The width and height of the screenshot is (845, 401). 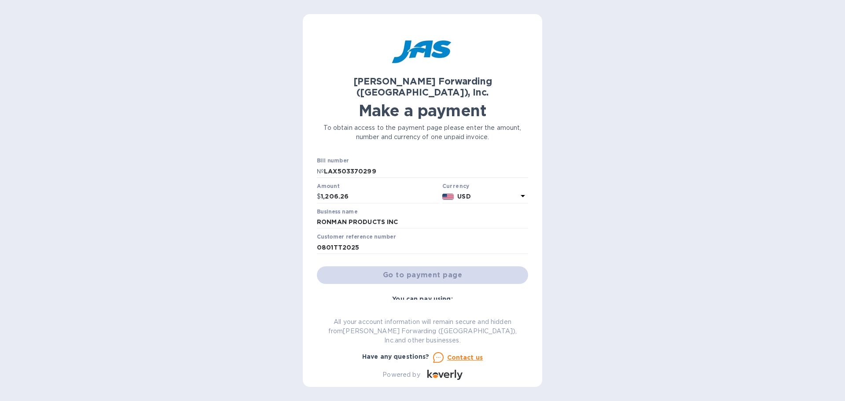 What do you see at coordinates (448, 197) in the screenshot?
I see `img: USD` at bounding box center [448, 197].